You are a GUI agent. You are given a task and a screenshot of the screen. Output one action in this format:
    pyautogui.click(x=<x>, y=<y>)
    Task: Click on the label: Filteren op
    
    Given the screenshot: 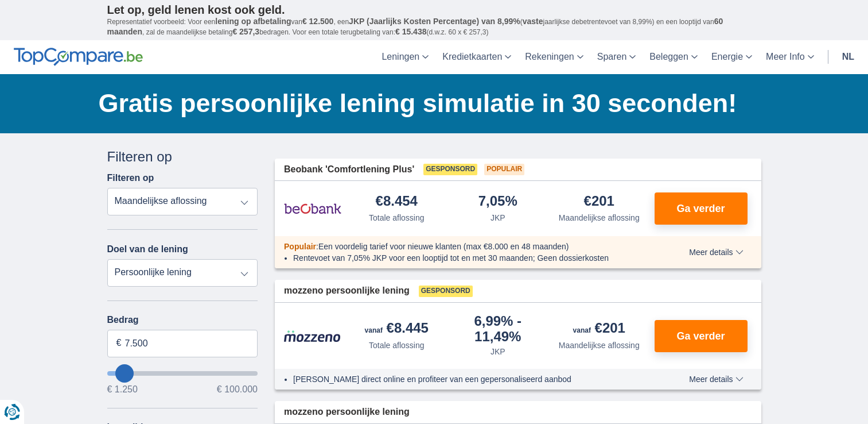 What is the action you would take?
    pyautogui.click(x=131, y=178)
    